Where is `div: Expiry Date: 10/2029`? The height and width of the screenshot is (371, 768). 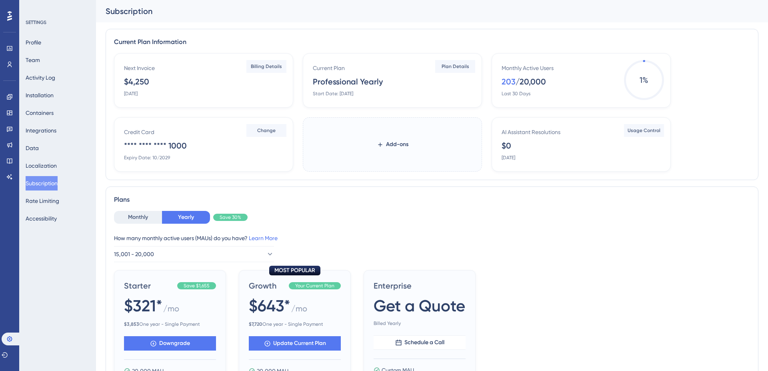 div: Expiry Date: 10/2029 is located at coordinates (147, 158).